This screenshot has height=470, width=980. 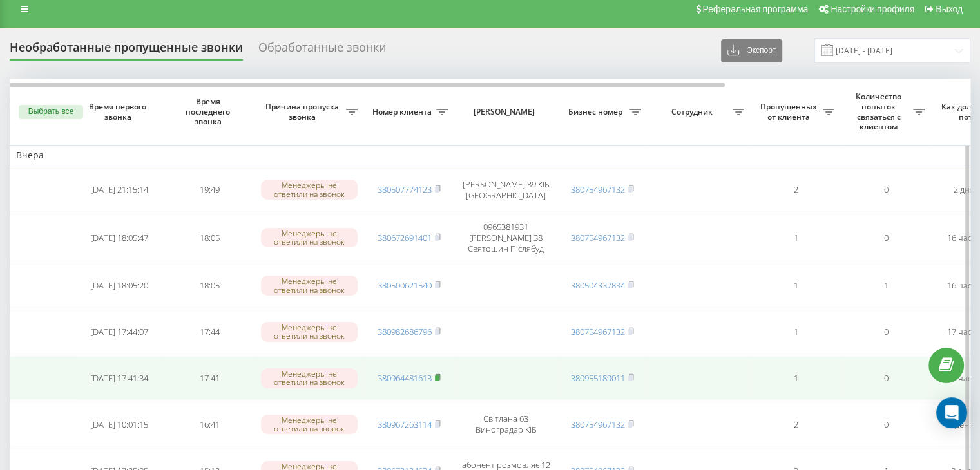 I want to click on span: Выход, so click(x=949, y=9).